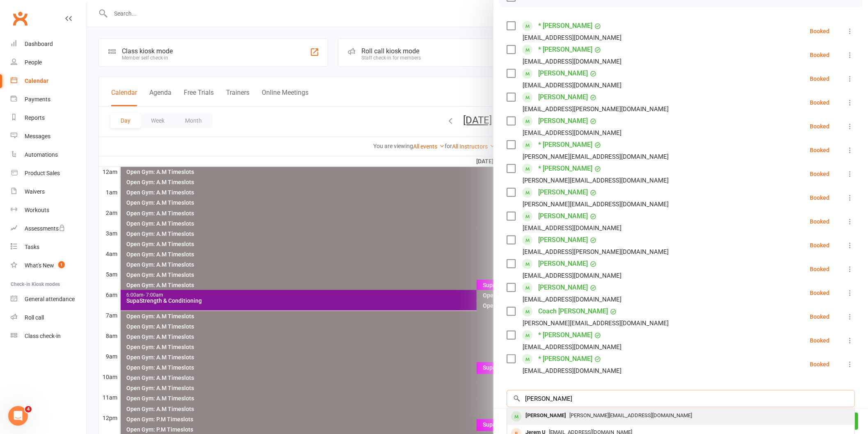  Describe the element at coordinates (49, 62) in the screenshot. I see `a: People` at that location.